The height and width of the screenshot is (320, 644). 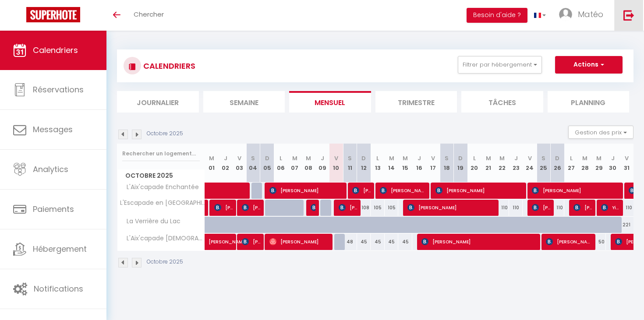 I want to click on button: Besoin d'aide ?, so click(x=497, y=15).